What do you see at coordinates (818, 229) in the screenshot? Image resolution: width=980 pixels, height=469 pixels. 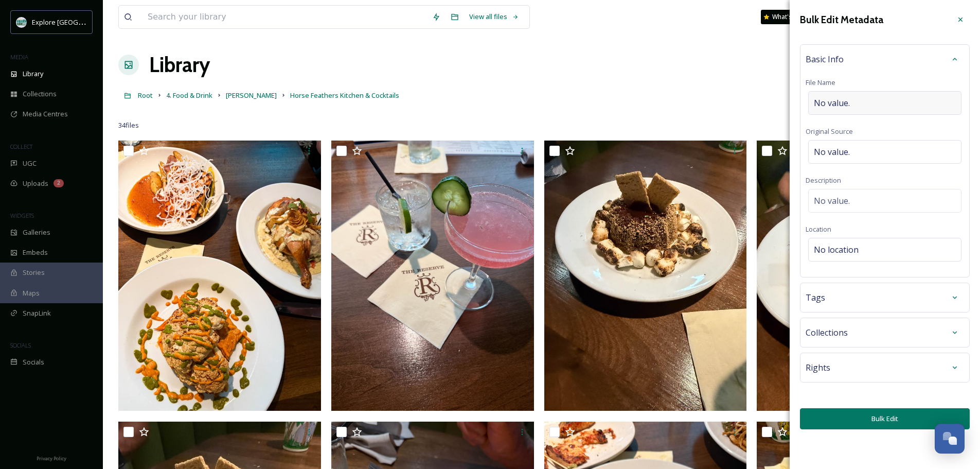 I see `span: Location` at bounding box center [818, 229].